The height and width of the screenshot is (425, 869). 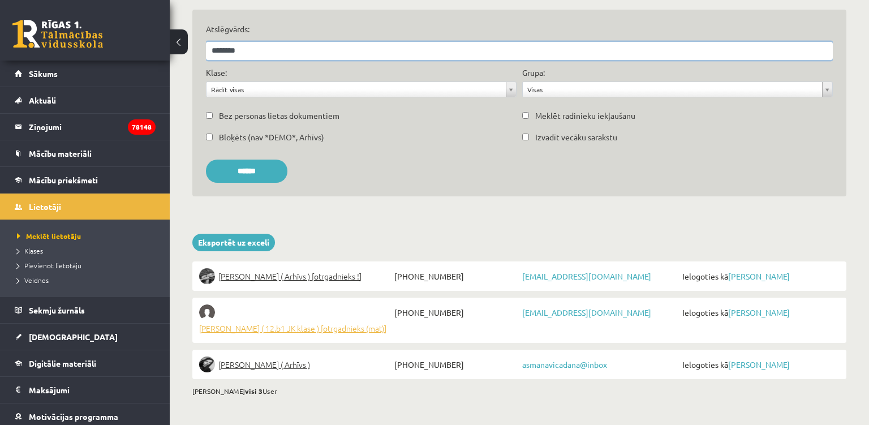 What do you see at coordinates (677, 89) in the screenshot?
I see `a: Visas` at bounding box center [677, 89].